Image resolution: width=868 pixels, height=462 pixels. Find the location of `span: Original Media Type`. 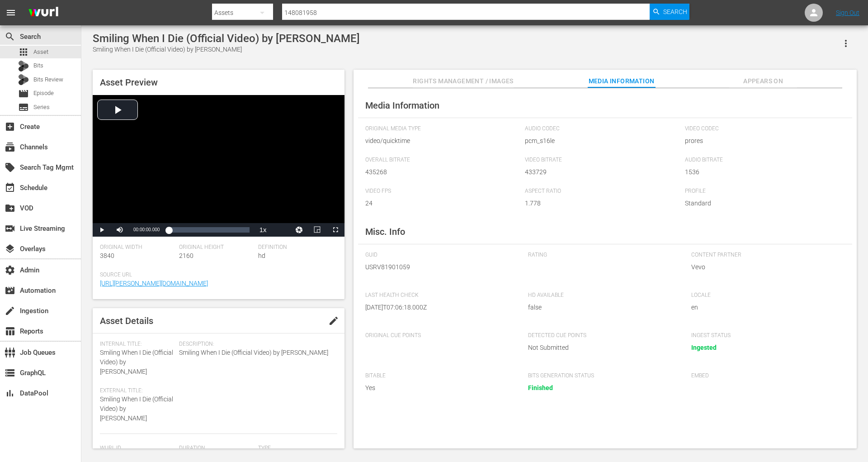

span: Original Media Type is located at coordinates (443, 129).